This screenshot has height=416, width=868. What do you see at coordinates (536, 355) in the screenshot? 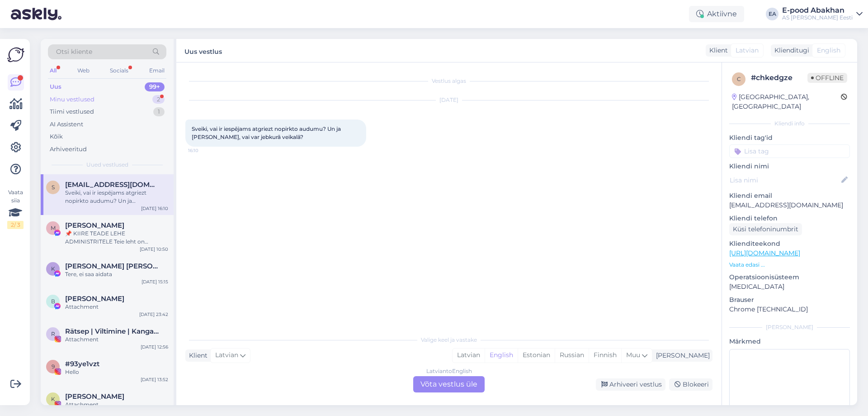
I see `div: Estonian` at bounding box center [536, 355].